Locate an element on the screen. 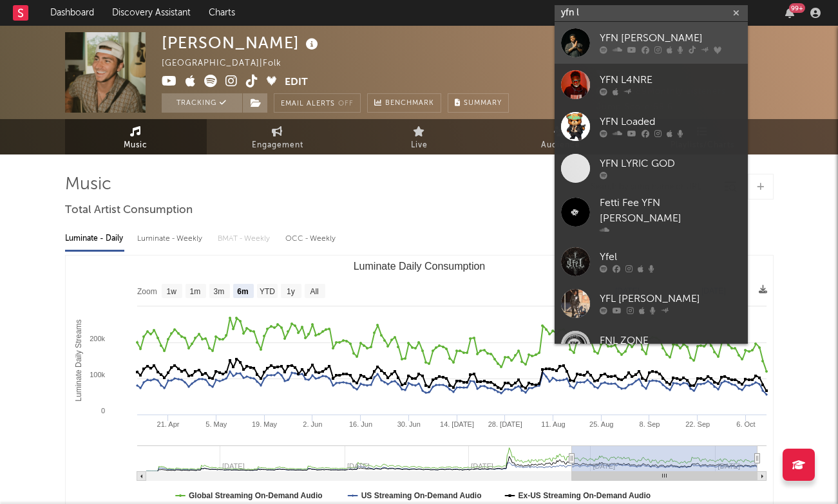 The image size is (838, 504). span: Engagement is located at coordinates (277, 145).